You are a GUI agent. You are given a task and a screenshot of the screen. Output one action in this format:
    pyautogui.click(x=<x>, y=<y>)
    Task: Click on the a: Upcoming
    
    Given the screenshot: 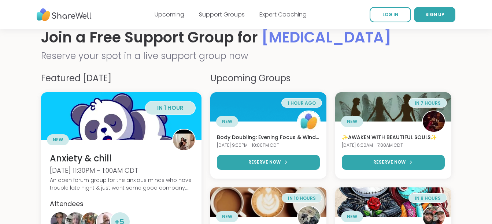 What is the action you would take?
    pyautogui.click(x=169, y=14)
    